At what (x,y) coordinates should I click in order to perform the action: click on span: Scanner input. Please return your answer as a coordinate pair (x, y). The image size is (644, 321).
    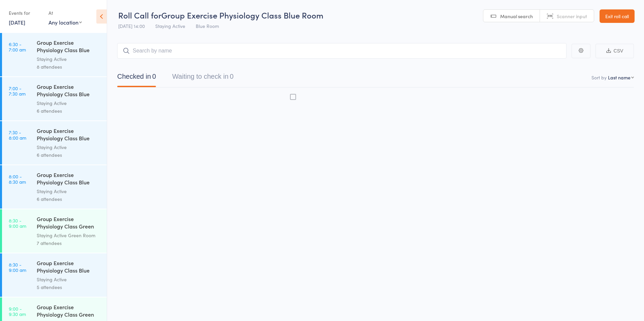
    Looking at the image, I should click on (572, 16).